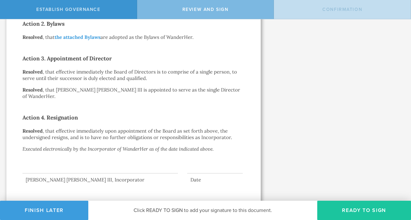 The image size is (411, 220). Describe the element at coordinates (134, 37) in the screenshot. I see `p: , that are adopted as the Bylaws of WanderHer.` at that location.